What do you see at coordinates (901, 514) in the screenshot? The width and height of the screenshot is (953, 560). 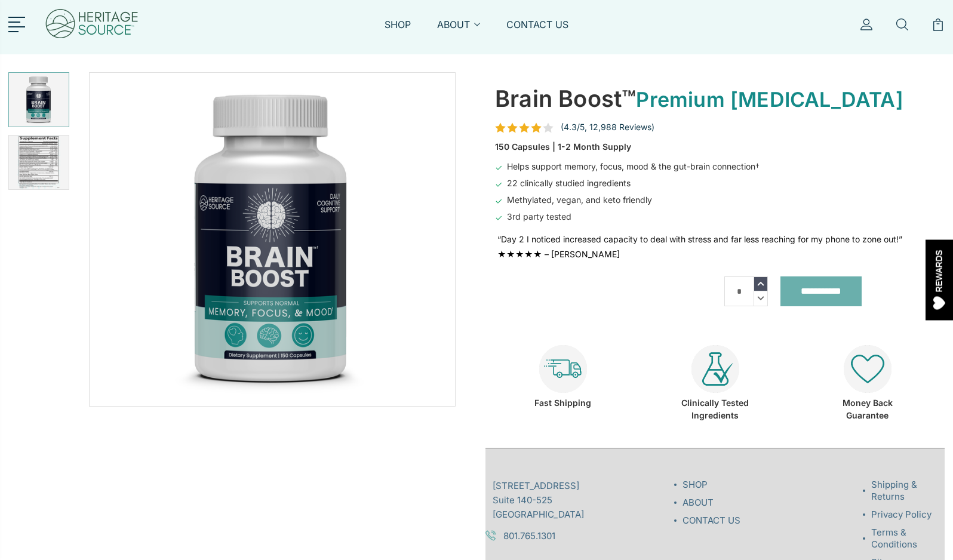 I see `a: Privacy Policy` at bounding box center [901, 514].